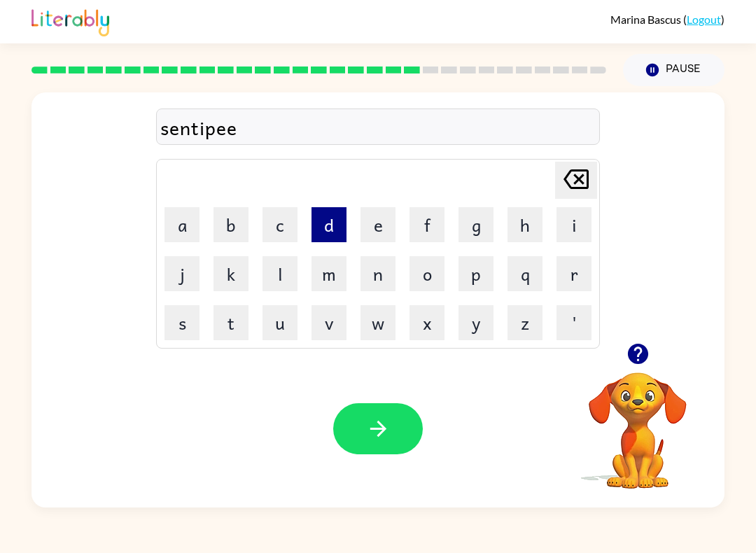 The image size is (756, 553). Describe the element at coordinates (182, 274) in the screenshot. I see `button: j` at that location.